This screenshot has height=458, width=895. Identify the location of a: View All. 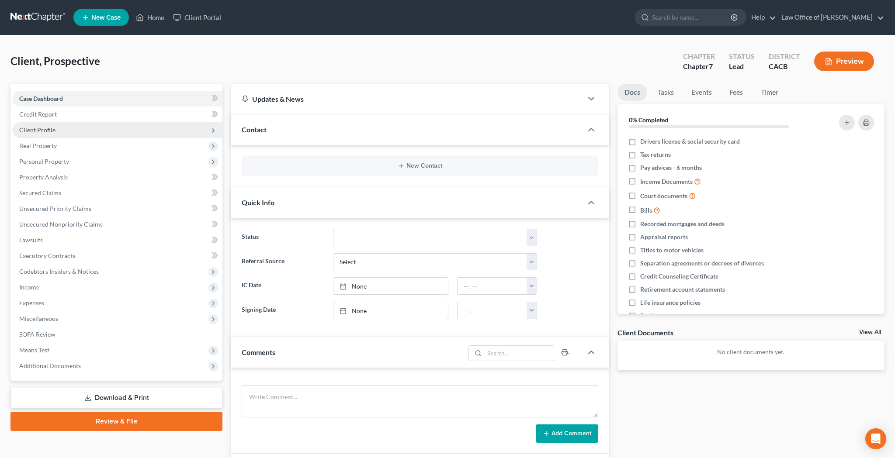
(870, 332).